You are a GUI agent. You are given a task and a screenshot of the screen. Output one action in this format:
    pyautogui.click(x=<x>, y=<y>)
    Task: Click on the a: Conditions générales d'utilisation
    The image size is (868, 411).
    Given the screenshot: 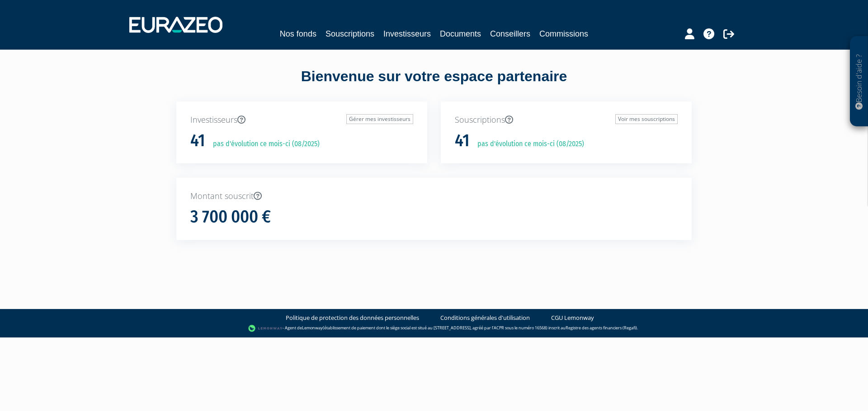 What is the action you would take?
    pyautogui.click(x=485, y=318)
    